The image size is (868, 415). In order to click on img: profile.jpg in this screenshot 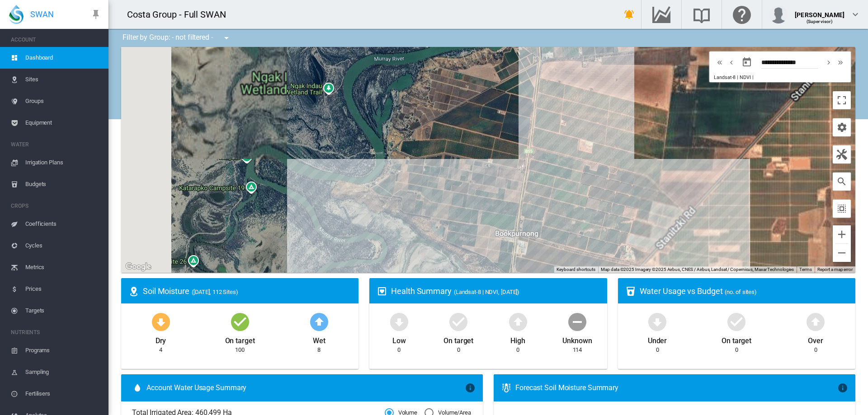, I will do `click(778, 15)`.